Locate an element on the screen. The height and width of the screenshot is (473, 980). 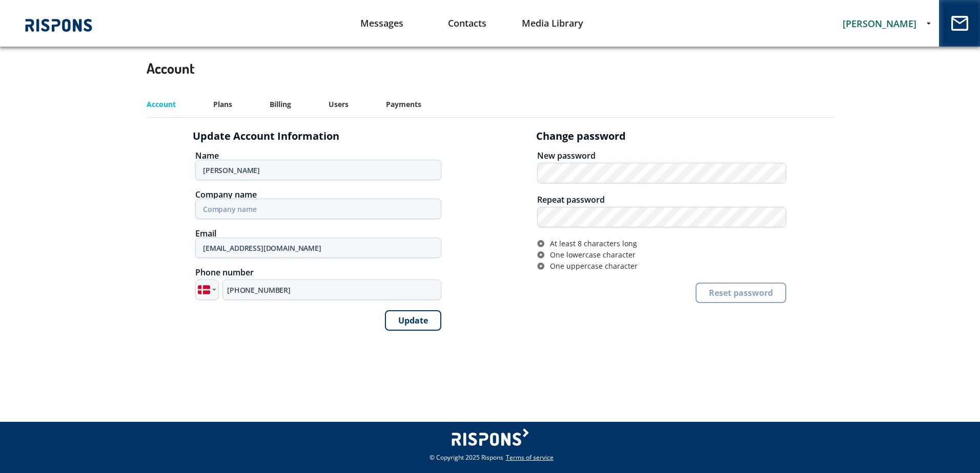
div: Users is located at coordinates (338, 104).